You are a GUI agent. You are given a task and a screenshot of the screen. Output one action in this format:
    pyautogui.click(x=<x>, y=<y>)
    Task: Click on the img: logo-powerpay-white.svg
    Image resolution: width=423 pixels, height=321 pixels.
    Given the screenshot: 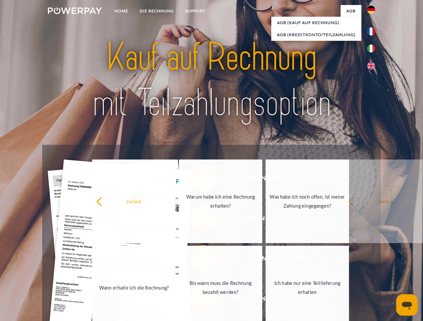 What is the action you would take?
    pyautogui.click(x=75, y=11)
    